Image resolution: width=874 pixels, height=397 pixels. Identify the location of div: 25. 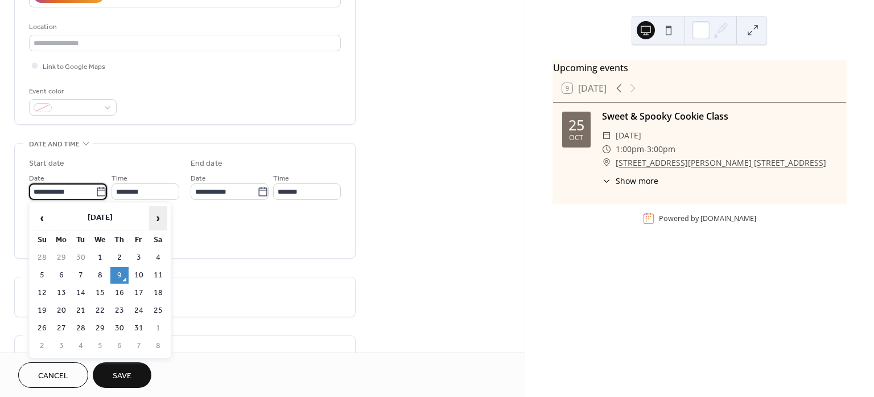
(576, 125).